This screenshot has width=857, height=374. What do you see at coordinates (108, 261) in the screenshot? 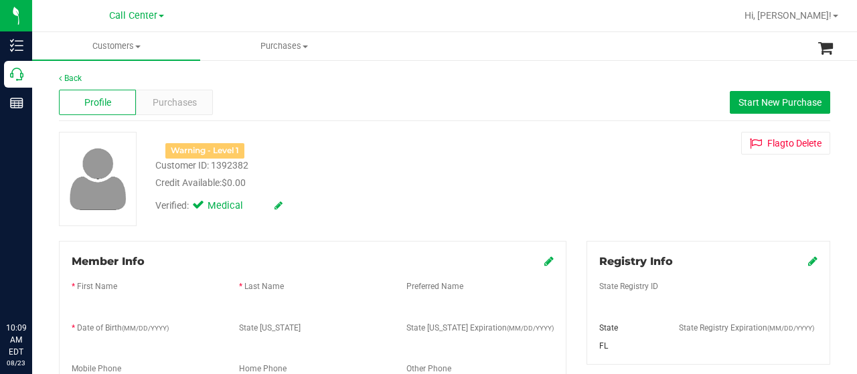
I see `span: Member Info` at bounding box center [108, 261].